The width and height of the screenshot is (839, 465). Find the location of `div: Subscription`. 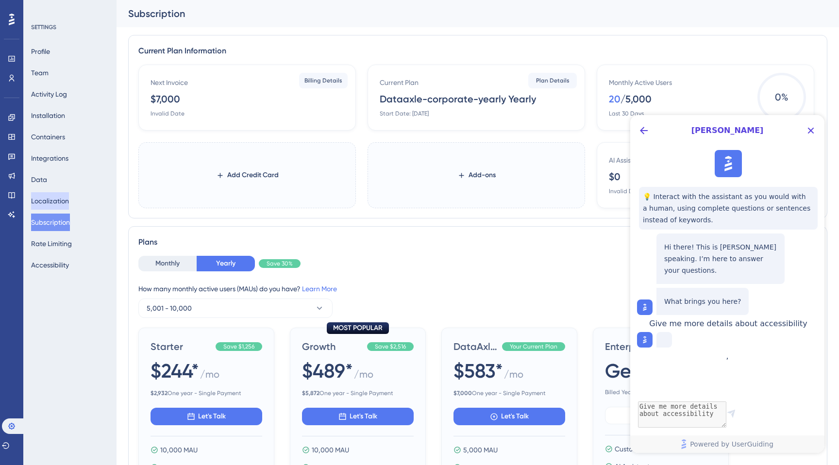

div: Subscription is located at coordinates (466, 14).